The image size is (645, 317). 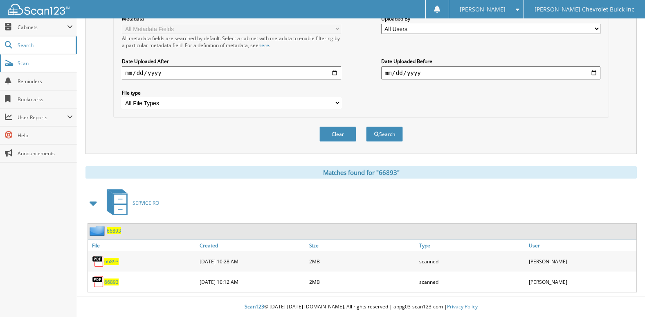 What do you see at coordinates (130, 202) in the screenshot?
I see `a: SERVICE RO` at bounding box center [130, 202].